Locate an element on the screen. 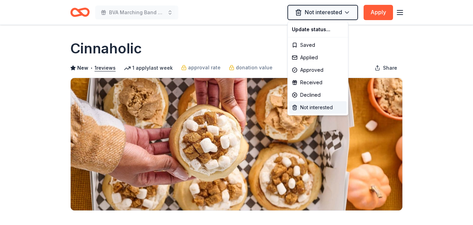 The height and width of the screenshot is (225, 473). div: Approved is located at coordinates (318, 70).